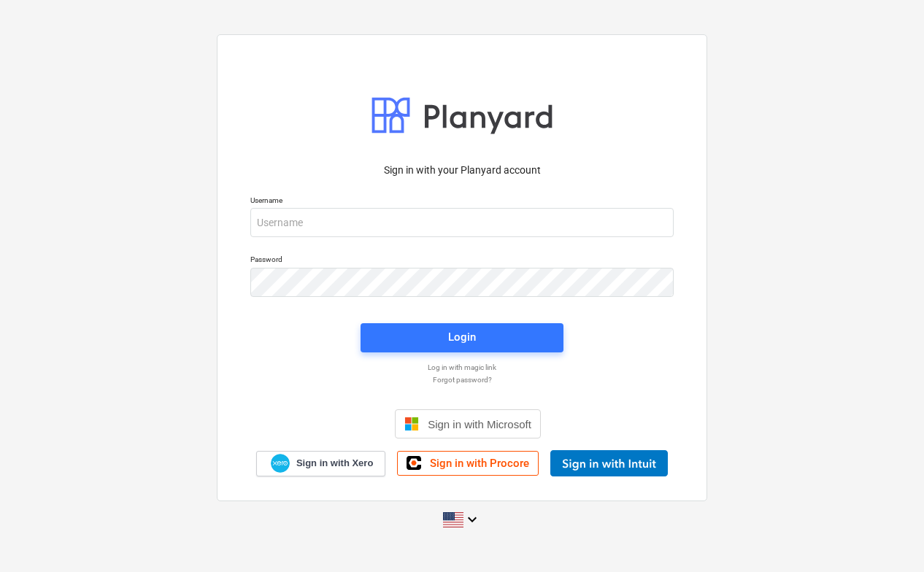 The image size is (924, 572). What do you see at coordinates (480, 424) in the screenshot?
I see `span: Sign in with Microsoft` at bounding box center [480, 424].